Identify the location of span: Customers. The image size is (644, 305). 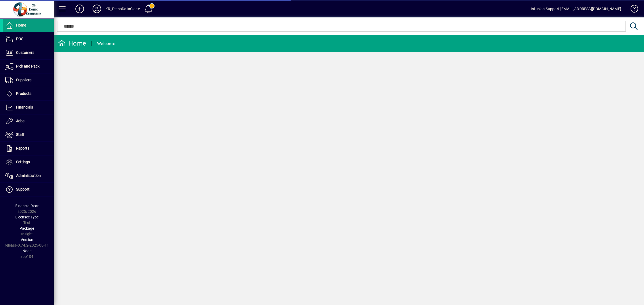
(25, 53).